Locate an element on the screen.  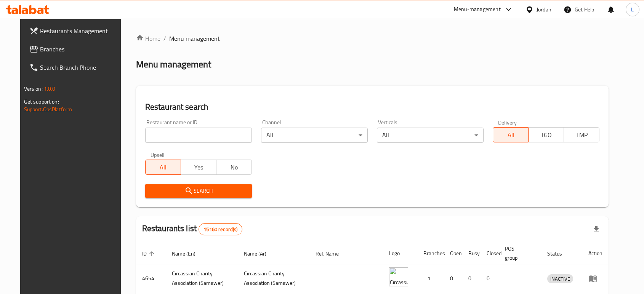
td: 4654 is located at coordinates (151, 278).